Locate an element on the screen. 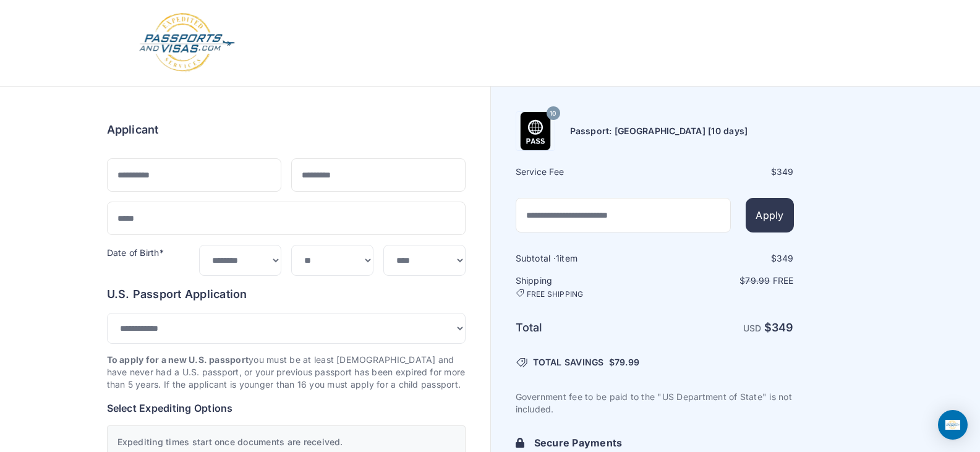 This screenshot has width=980, height=452. img: Logo is located at coordinates (187, 42).